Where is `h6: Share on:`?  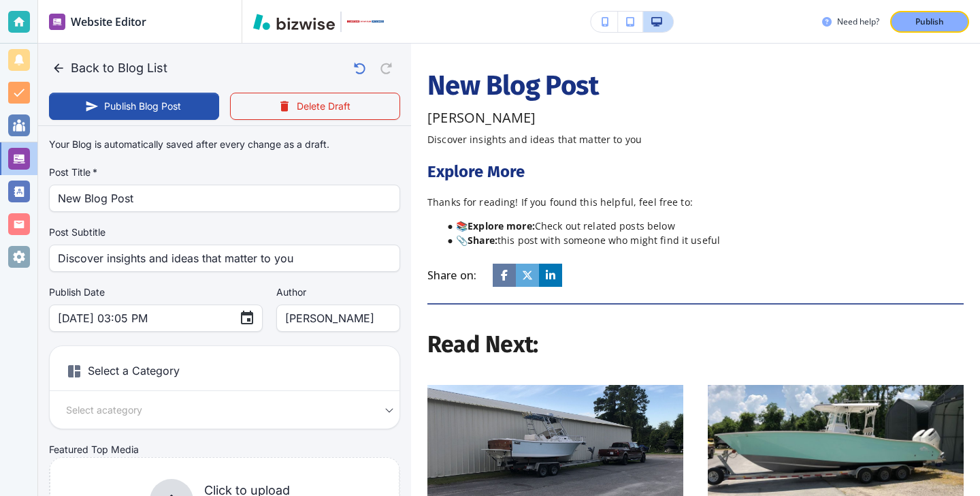 h6: Share on: is located at coordinates (452, 275).